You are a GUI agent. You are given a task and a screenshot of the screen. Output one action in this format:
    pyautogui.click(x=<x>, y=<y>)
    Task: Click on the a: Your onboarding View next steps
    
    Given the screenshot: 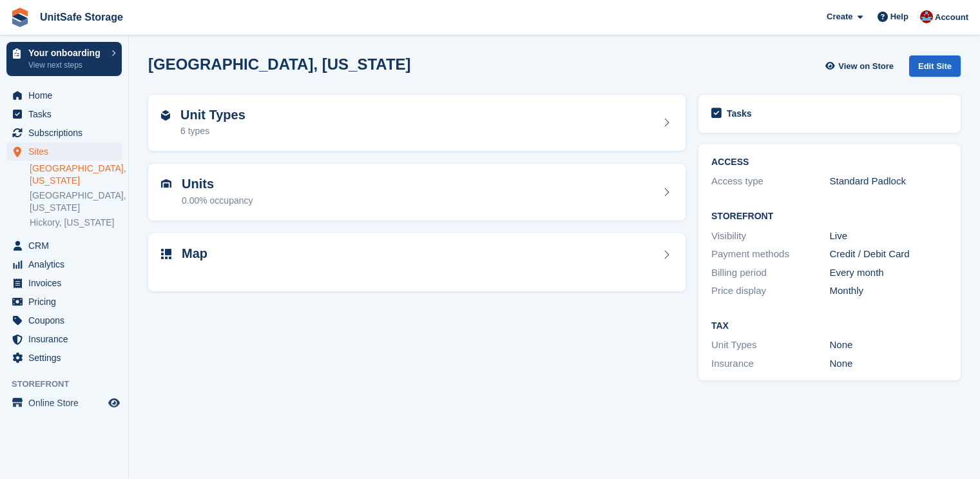 What is the action you would take?
    pyautogui.click(x=64, y=59)
    